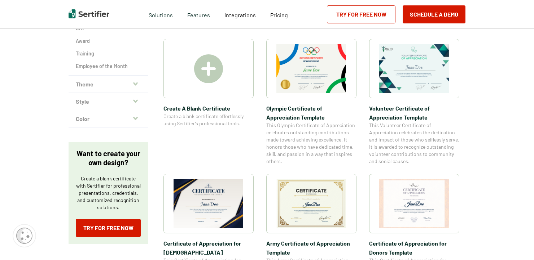 The width and height of the screenshot is (534, 260). Describe the element at coordinates (434, 14) in the screenshot. I see `button: Schedule a Demo` at that location.